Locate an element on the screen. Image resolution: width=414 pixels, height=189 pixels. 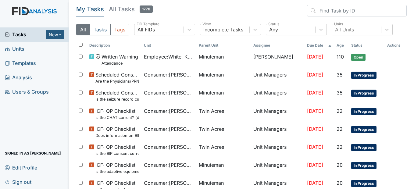
span: ICF: QP Checklist Is the CHAT current? (document the date in the comment section) is located at coordinates (117, 114).